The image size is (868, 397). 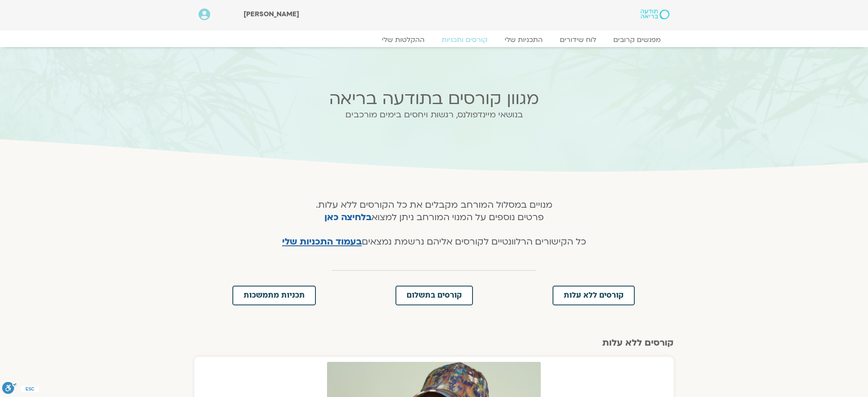 What do you see at coordinates (593, 295) in the screenshot?
I see `a: קורסים ללא עלות` at bounding box center [593, 295].